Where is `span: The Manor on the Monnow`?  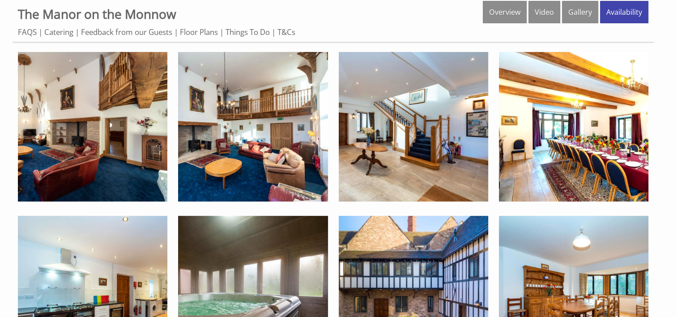 span: The Manor on the Monnow is located at coordinates (97, 14).